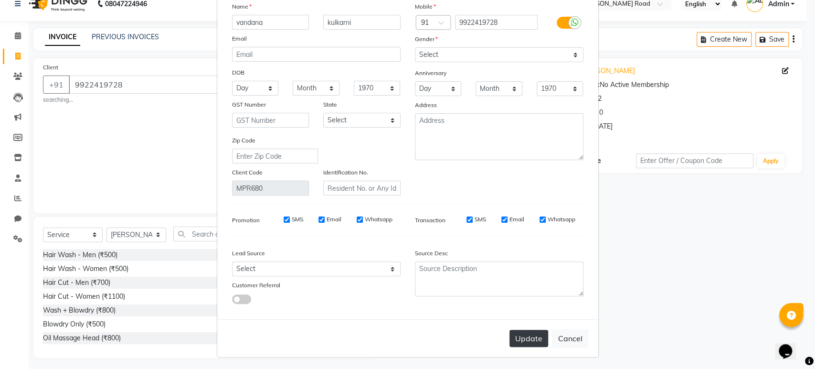 The image size is (815, 369). What do you see at coordinates (271, 120) in the screenshot?
I see `input: GST Number` at bounding box center [271, 120].